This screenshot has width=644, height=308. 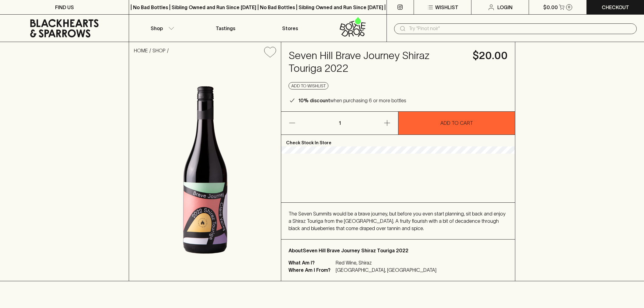 What do you see at coordinates (398, 141) in the screenshot?
I see `p: Check Stock In Store` at bounding box center [398, 141].